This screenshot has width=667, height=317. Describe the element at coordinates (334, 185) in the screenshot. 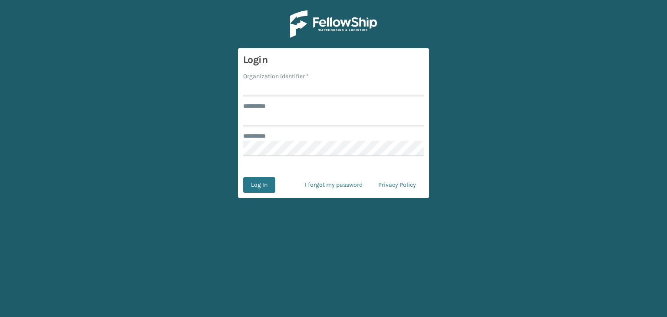

I see `a: I forgot my password` at that location.